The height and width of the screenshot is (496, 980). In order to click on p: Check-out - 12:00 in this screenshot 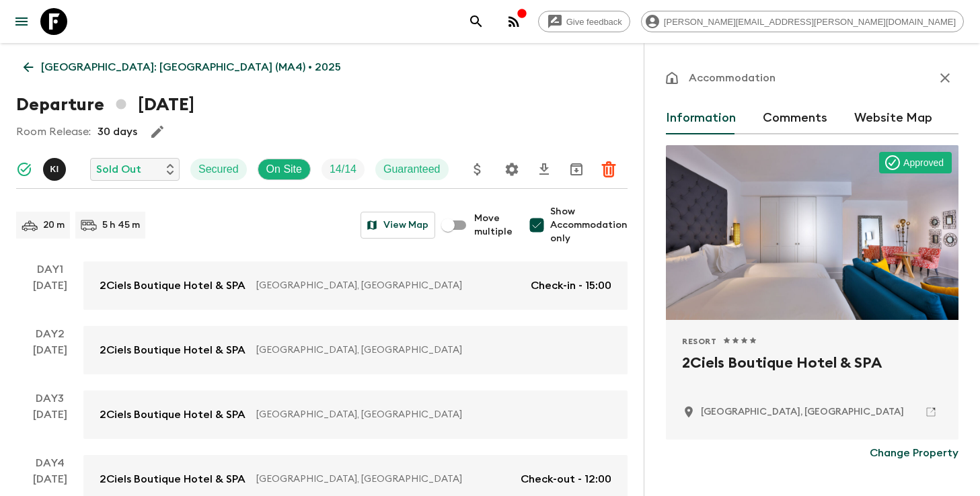, I will do `click(565, 479)`.